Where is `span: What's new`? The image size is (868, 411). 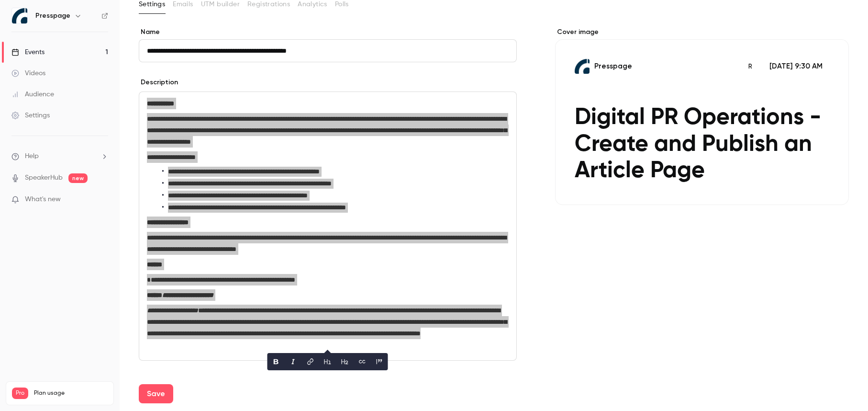 span: What's new is located at coordinates (43, 200).